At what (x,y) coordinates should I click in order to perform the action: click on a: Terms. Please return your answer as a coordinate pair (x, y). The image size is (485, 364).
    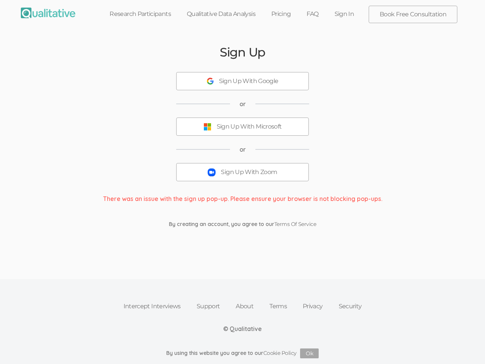
    Looking at the image, I should click on (278, 306).